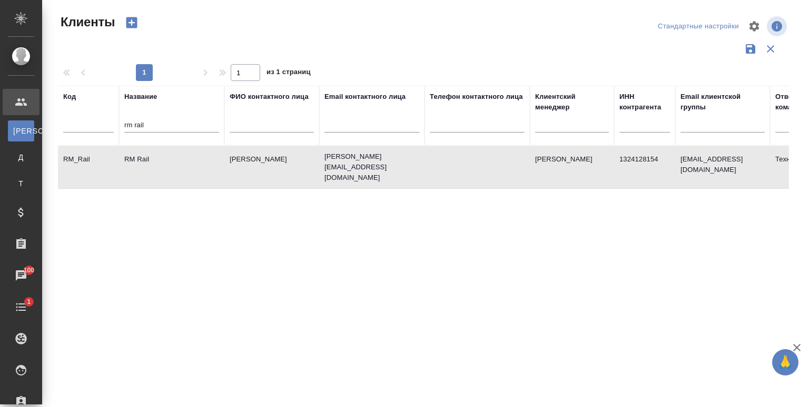 The height and width of the screenshot is (407, 809). Describe the element at coordinates (269, 97) in the screenshot. I see `div: ФИО контактного лица` at that location.